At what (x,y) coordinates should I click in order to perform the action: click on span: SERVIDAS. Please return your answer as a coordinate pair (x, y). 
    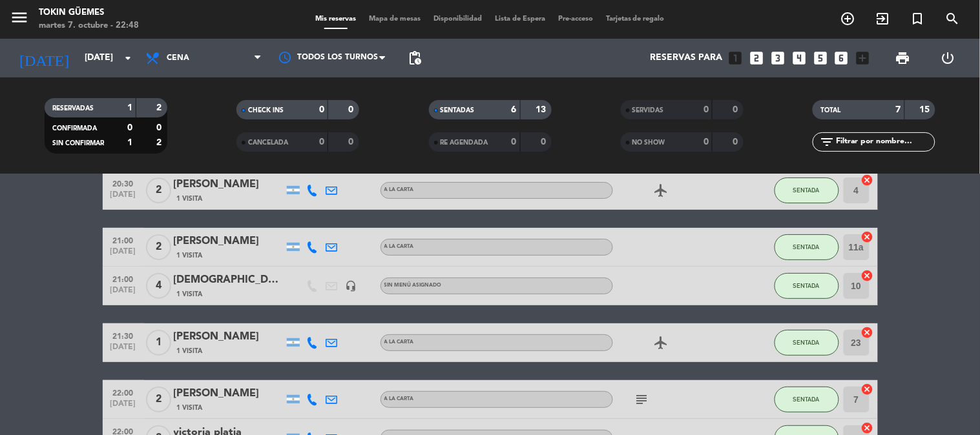
    Looking at the image, I should click on (648, 110).